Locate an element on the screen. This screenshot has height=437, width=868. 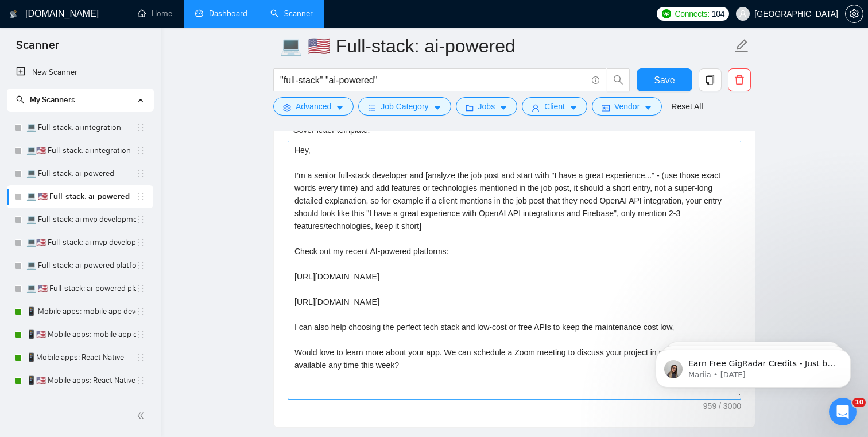
a: 💻🇺🇸 Full-stack: ai mvp development is located at coordinates (81, 243).